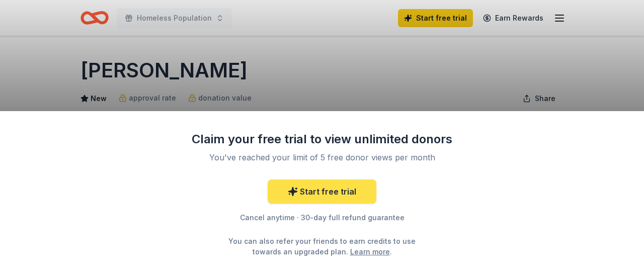  What do you see at coordinates (322, 158) in the screenshot?
I see `div: You've reached your limit of 5 free donor views per month` at bounding box center [322, 158].